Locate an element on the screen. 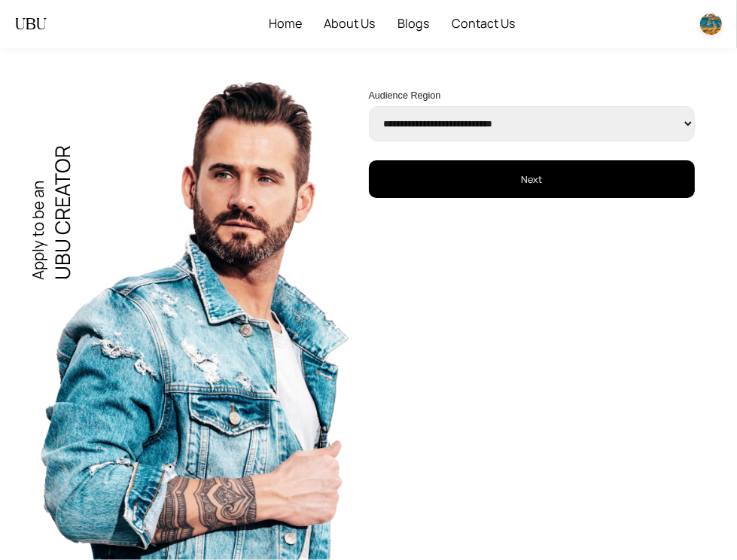 Image resolution: width=737 pixels, height=560 pixels. button: Next is located at coordinates (533, 179).